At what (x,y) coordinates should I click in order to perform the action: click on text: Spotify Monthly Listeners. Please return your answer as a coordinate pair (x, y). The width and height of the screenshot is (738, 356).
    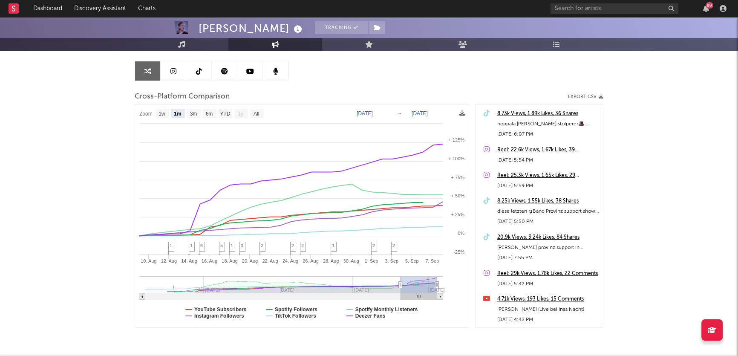
    Looking at the image, I should click on (387, 310).